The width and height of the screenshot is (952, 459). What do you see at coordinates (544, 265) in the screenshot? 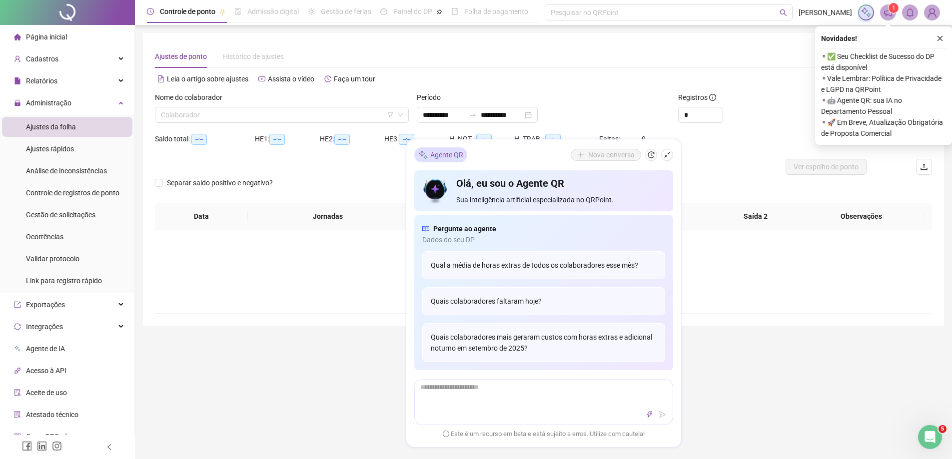
I see `div: Qual a média de horas extras de todos os colaboradores esse mês?` at bounding box center [544, 265].